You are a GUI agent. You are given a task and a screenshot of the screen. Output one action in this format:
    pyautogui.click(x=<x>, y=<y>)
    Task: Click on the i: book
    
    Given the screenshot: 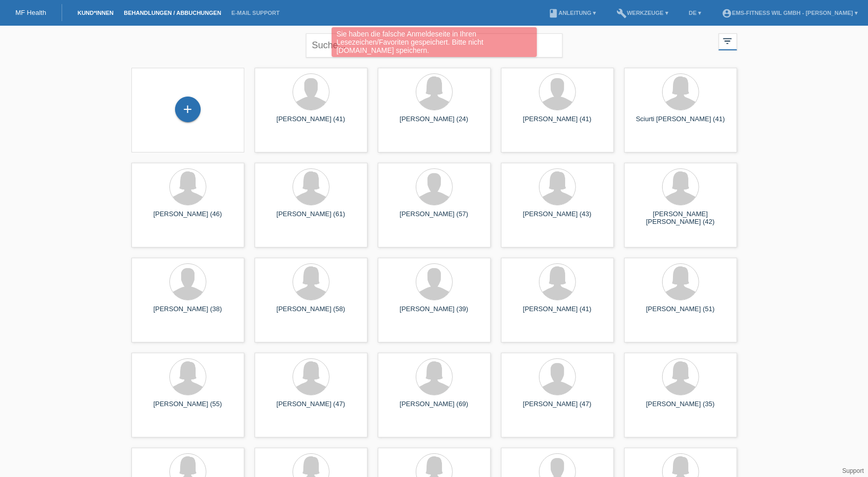 What is the action you would take?
    pyautogui.click(x=554, y=13)
    